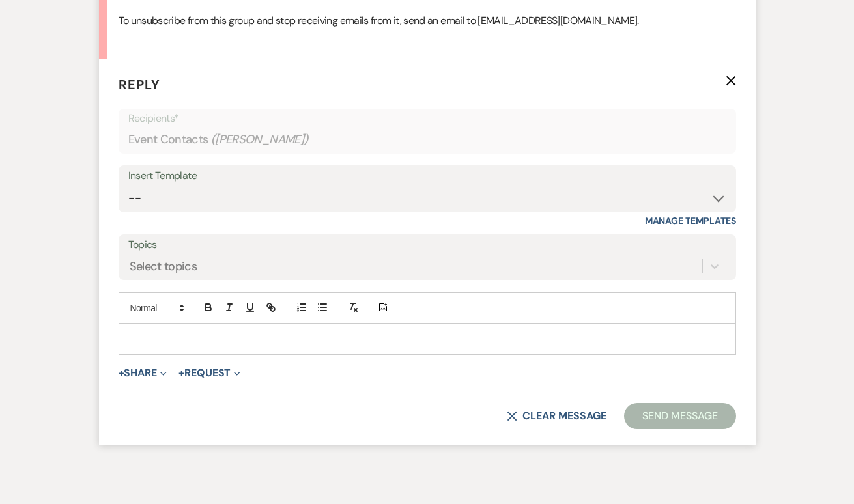  Describe the element at coordinates (691, 221) in the screenshot. I see `a: Manage Templates` at that location.